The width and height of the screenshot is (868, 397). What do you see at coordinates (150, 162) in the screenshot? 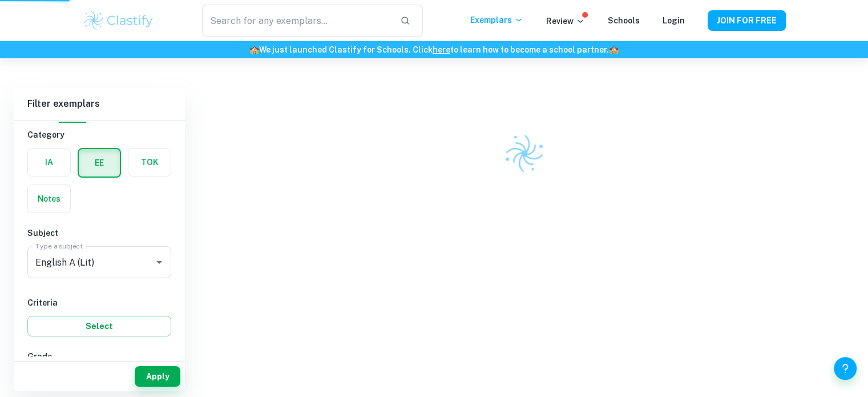
I see `button: TOK` at bounding box center [150, 162].